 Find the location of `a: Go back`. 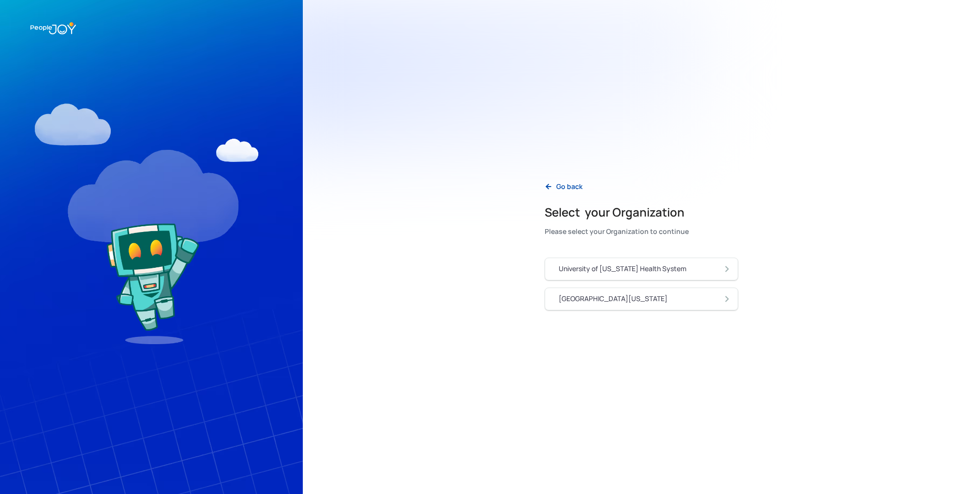

a: Go back is located at coordinates (563, 187).